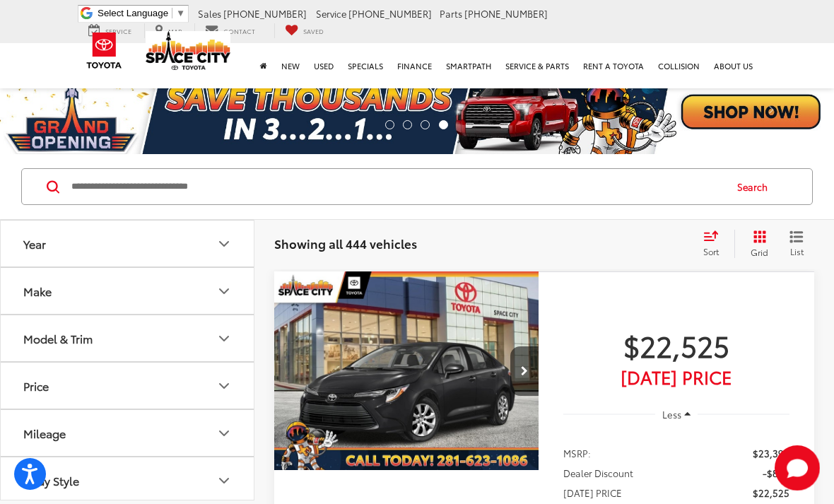 This screenshot has height=504, width=834. I want to click on a: Service & Parts, so click(537, 66).